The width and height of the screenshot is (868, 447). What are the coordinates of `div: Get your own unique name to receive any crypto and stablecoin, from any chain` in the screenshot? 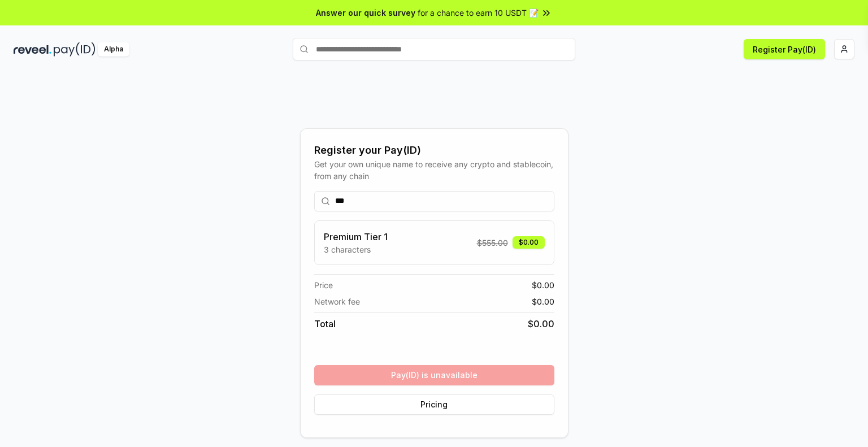 It's located at (434, 170).